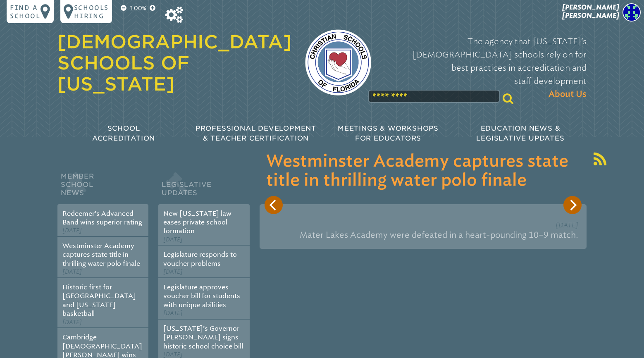  Describe the element at coordinates (102, 218) in the screenshot. I see `a: Redeemer’s Advanced Band wins superior rating` at that location.